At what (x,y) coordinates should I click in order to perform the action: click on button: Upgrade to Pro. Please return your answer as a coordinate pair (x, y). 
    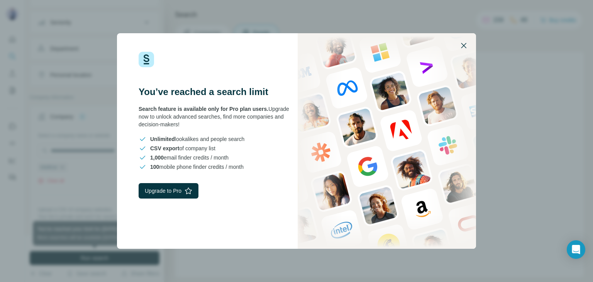
    Looking at the image, I should click on (168, 191).